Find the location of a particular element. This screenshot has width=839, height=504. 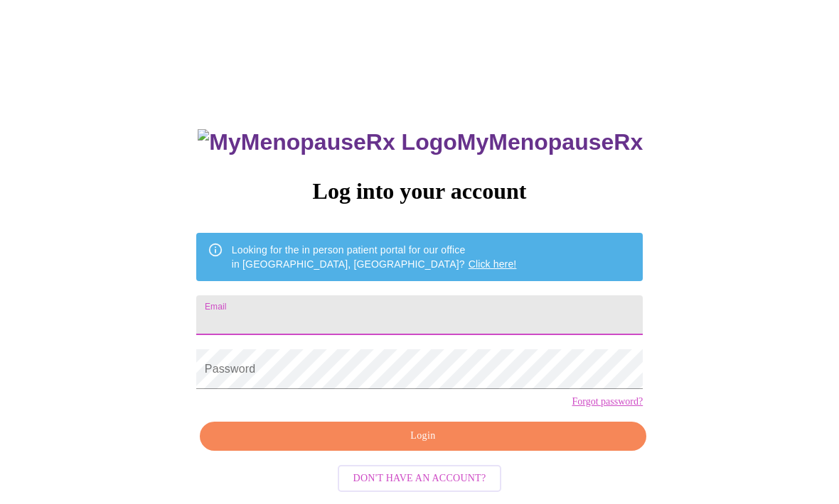

button: Login is located at coordinates (423, 436).